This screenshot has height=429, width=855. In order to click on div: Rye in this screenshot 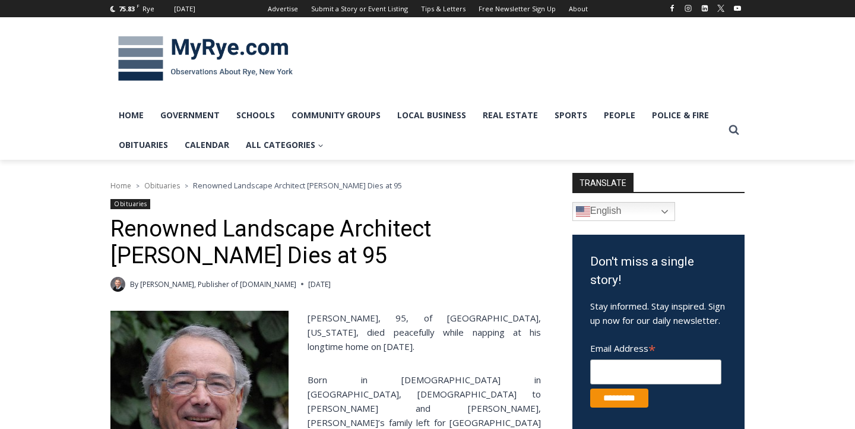, I will do `click(148, 9)`.